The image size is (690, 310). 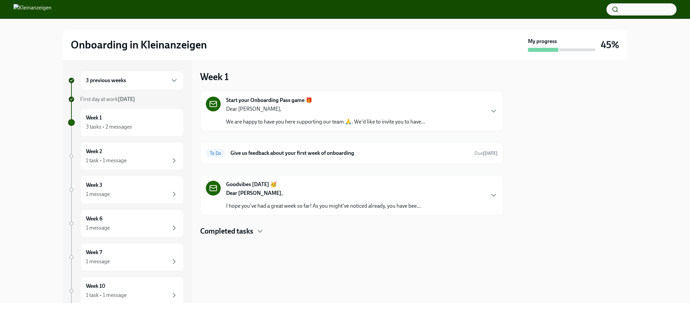 What do you see at coordinates (543, 41) in the screenshot?
I see `strong: My progress` at bounding box center [543, 41].